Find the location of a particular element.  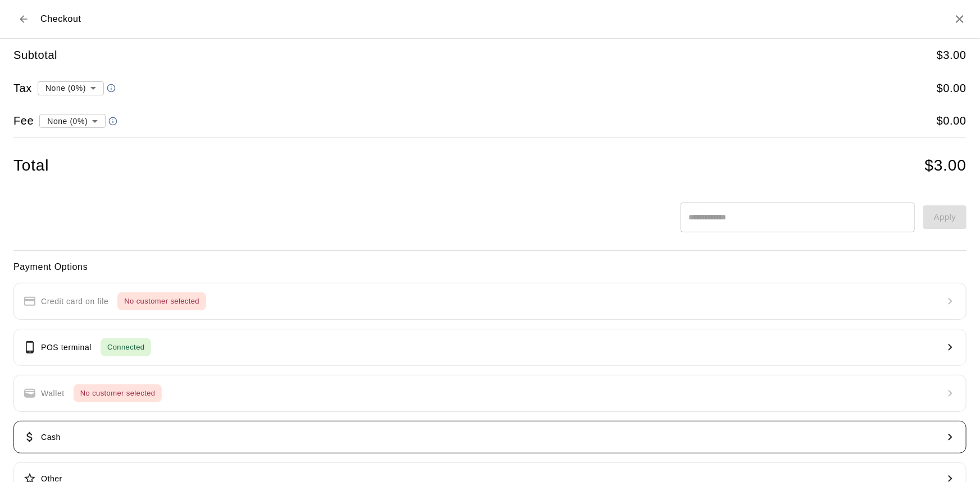

p: POS terminal is located at coordinates (67, 348).